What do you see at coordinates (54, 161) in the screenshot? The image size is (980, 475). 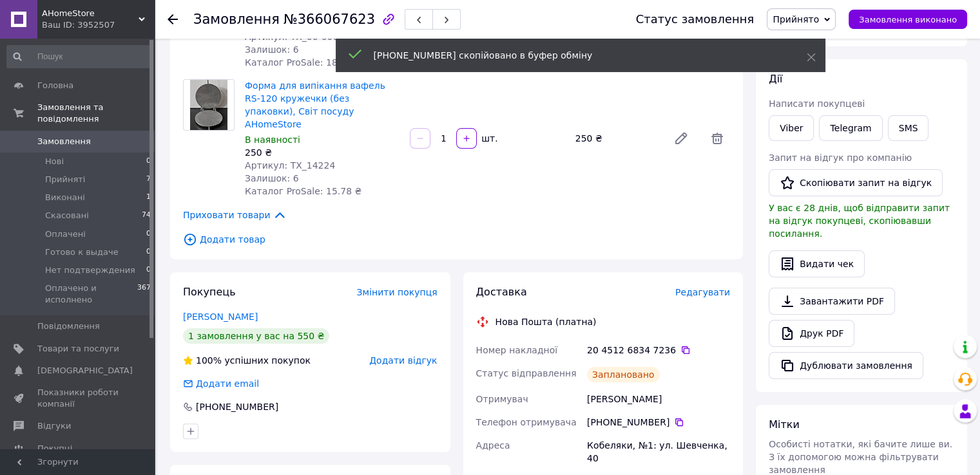 I see `span: Нові` at bounding box center [54, 161].